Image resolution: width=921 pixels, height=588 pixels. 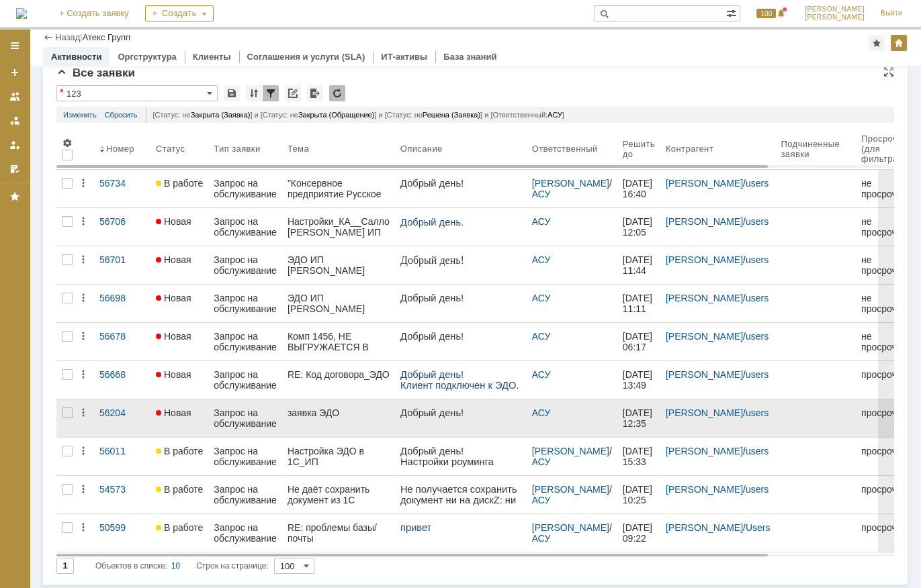 I want to click on span: "ЮГ-ДЕЗ" ООО (ИНН 2308275795), so click(x=71, y=91).